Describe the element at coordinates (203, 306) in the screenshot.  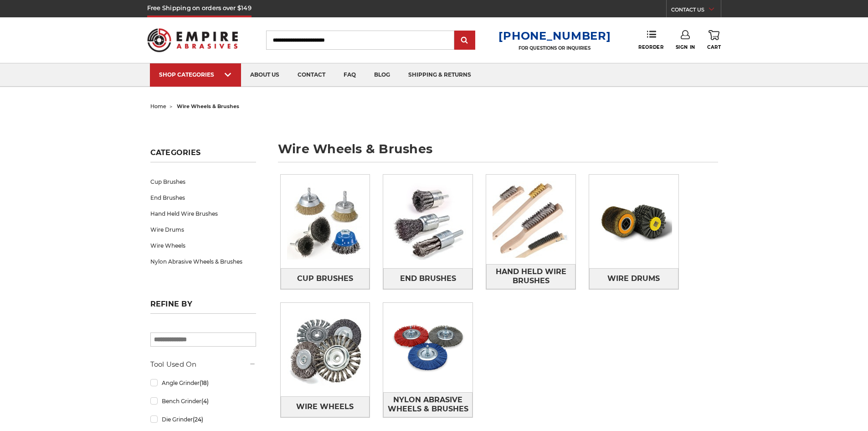
I see `h5: Refine by` at that location.